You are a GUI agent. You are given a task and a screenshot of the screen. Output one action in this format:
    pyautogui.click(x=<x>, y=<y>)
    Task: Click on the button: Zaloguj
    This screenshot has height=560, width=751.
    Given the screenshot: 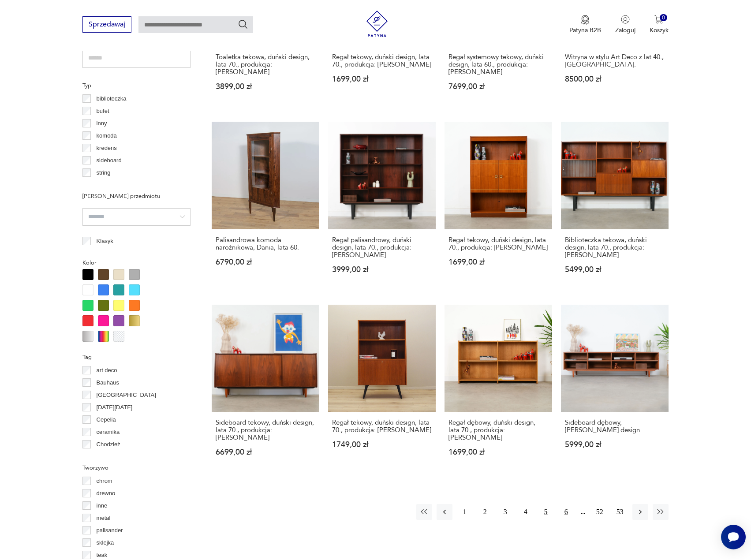 What is the action you would take?
    pyautogui.click(x=625, y=25)
    